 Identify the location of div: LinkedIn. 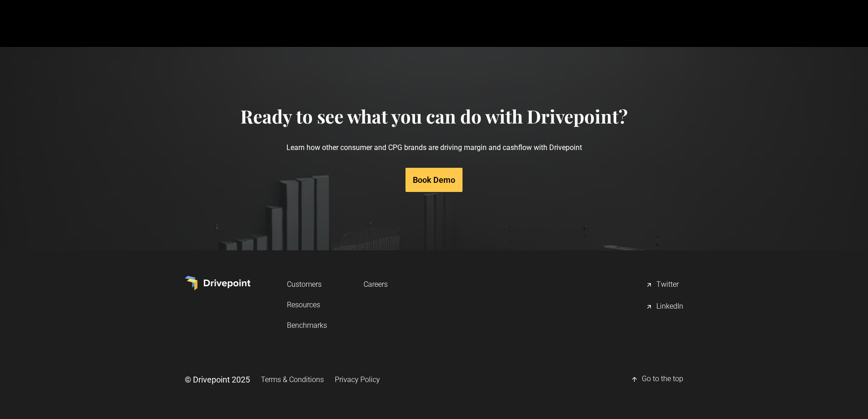
(670, 307).